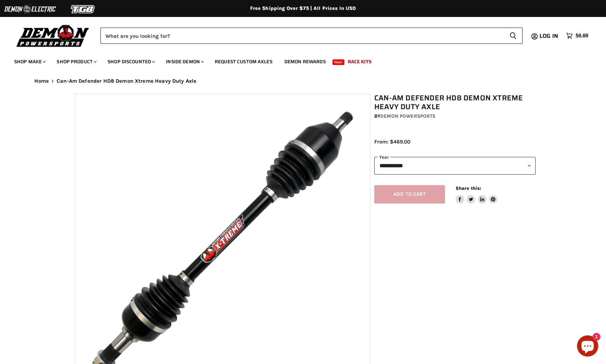 This screenshot has width=606, height=364. What do you see at coordinates (42, 81) in the screenshot?
I see `a: Home` at bounding box center [42, 81].